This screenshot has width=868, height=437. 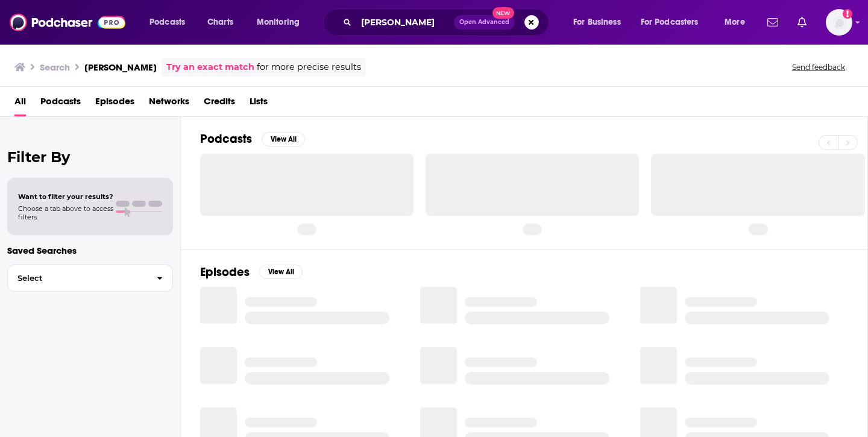 What do you see at coordinates (114, 104) in the screenshot?
I see `a: Episodes` at bounding box center [114, 104].